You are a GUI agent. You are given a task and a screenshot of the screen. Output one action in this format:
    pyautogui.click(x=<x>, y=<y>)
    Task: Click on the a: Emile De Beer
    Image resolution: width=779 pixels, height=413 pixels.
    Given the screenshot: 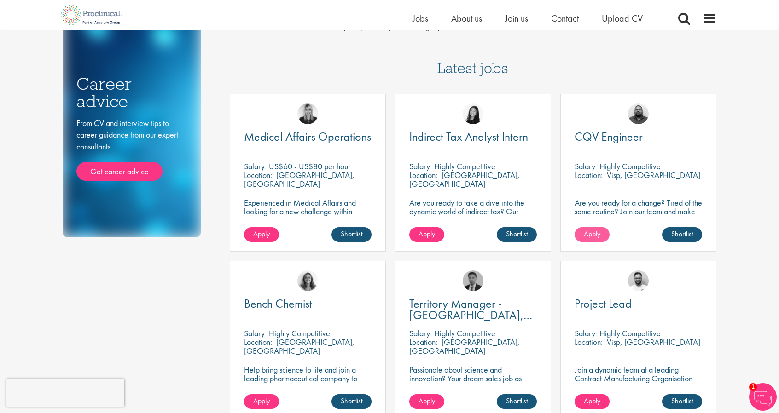 What is the action you would take?
    pyautogui.click(x=638, y=281)
    